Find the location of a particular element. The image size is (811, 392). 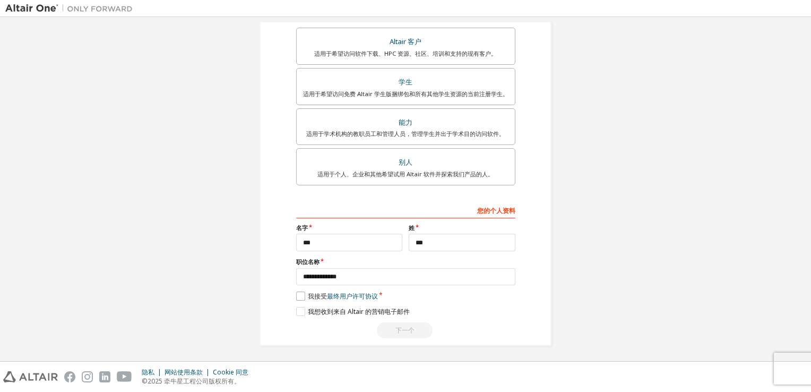

div: 网站使用条款 is located at coordinates (188, 372).